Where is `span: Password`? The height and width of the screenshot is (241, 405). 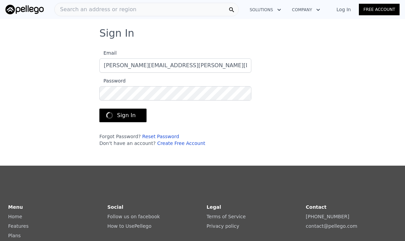
span: Password is located at coordinates (112, 81).